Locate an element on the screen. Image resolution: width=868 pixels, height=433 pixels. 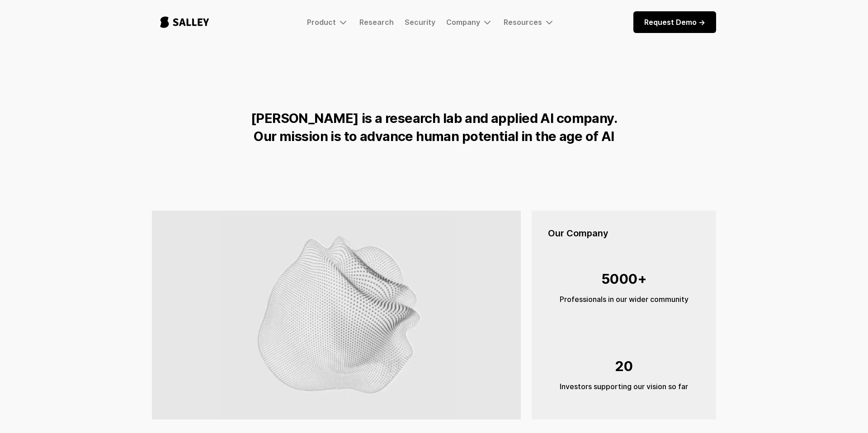
a: Request Demo -> is located at coordinates (675, 22).